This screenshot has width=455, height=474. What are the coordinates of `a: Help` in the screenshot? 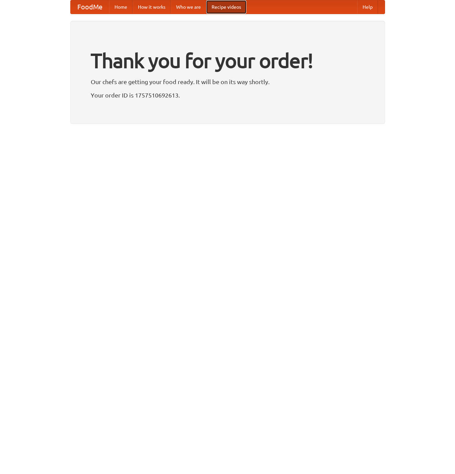 It's located at (368, 7).